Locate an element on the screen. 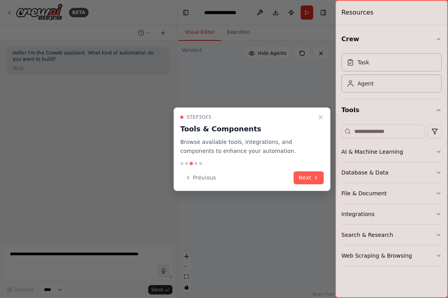  button: Close walkthrough is located at coordinates (321, 117).